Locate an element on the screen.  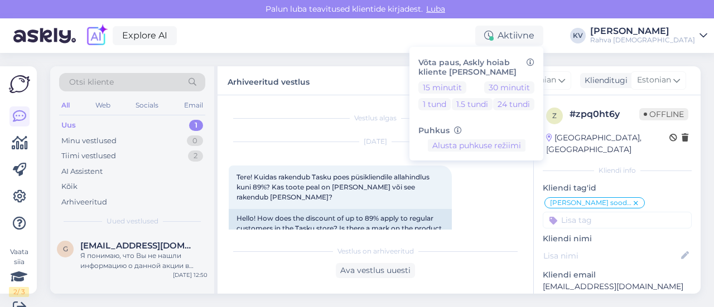
div: All is located at coordinates (65, 105).